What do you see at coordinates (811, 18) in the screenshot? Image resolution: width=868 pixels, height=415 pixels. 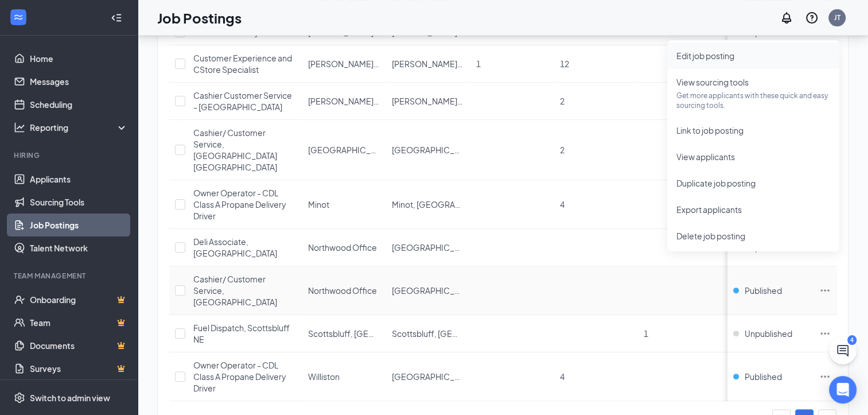 I see `svg: QuestionInfo` at bounding box center [811, 18].